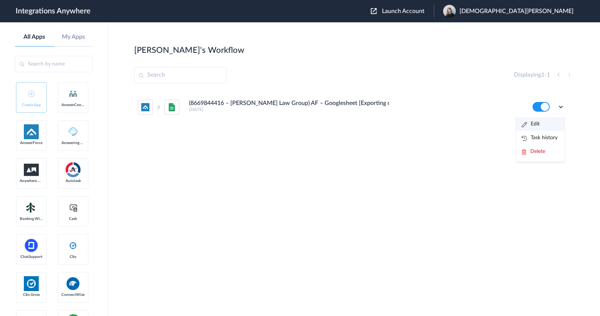 The image size is (600, 316). I want to click on input: Search by name, so click(54, 64).